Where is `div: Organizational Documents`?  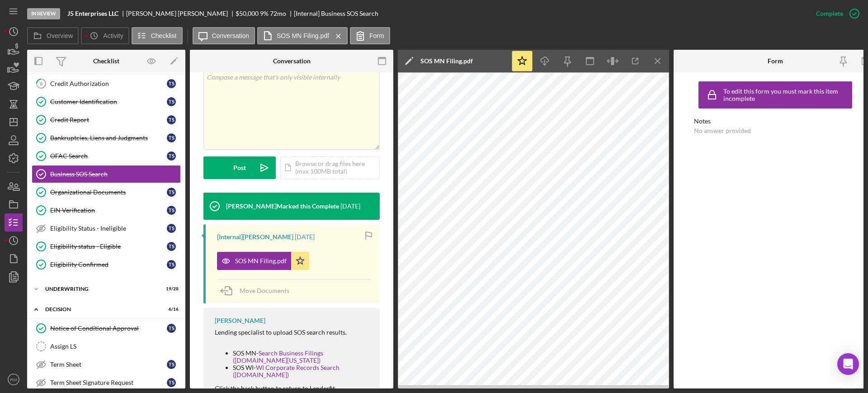 div: Organizational Documents is located at coordinates (109, 192).